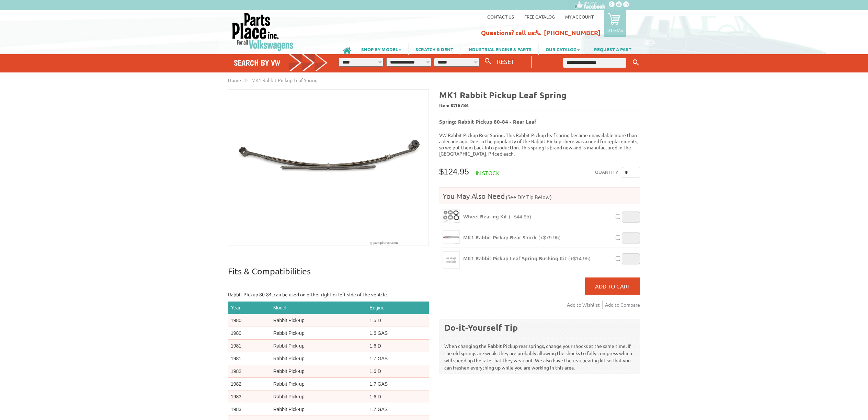 The height and width of the screenshot is (420, 868). I want to click on a: Wheel Bearing Kit(+$44.95), so click(497, 216).